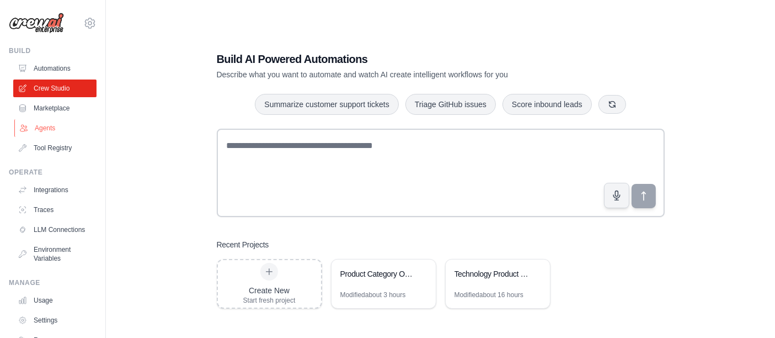 This screenshot has width=775, height=338. What do you see at coordinates (55, 300) in the screenshot?
I see `a: Usage` at bounding box center [55, 300].